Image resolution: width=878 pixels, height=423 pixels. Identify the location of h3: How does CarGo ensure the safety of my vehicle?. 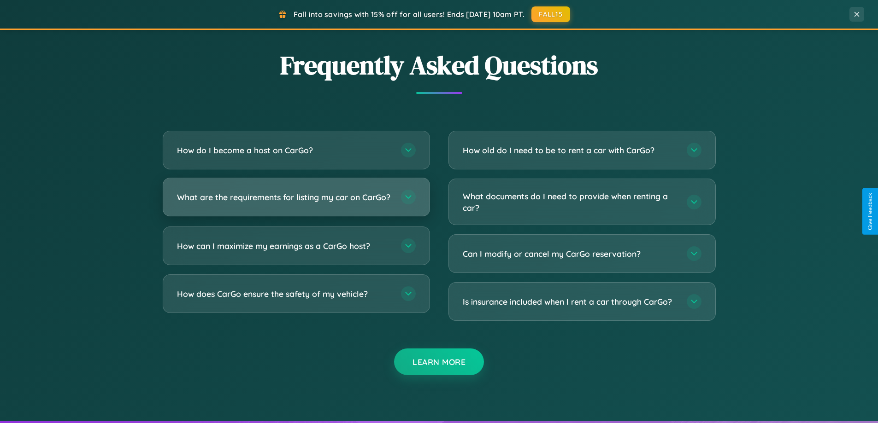
(284, 294).